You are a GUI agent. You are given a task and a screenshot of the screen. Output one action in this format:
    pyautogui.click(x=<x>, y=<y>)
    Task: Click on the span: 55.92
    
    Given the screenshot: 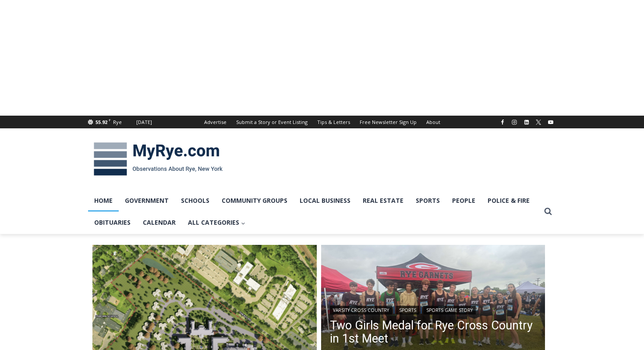 What is the action you would take?
    pyautogui.click(x=101, y=122)
    